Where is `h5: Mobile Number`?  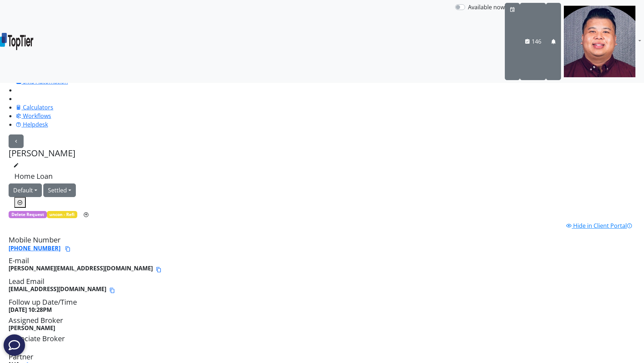
h5: Mobile Number is located at coordinates (322, 245).